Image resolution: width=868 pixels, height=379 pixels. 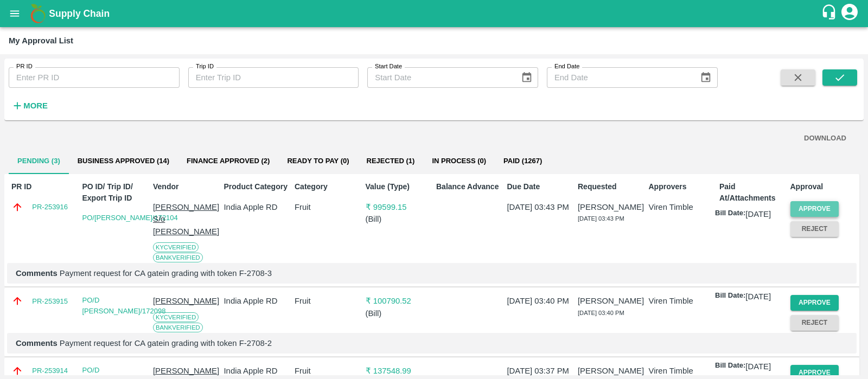 I want to click on label: Start Date, so click(x=388, y=67).